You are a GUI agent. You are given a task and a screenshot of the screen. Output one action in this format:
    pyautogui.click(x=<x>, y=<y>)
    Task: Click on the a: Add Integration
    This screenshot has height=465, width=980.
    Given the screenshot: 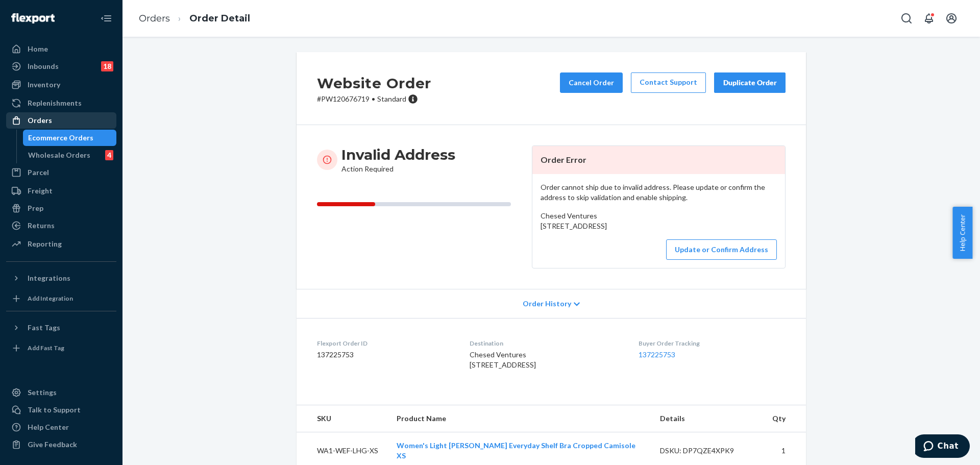 What is the action you would take?
    pyautogui.click(x=61, y=299)
    